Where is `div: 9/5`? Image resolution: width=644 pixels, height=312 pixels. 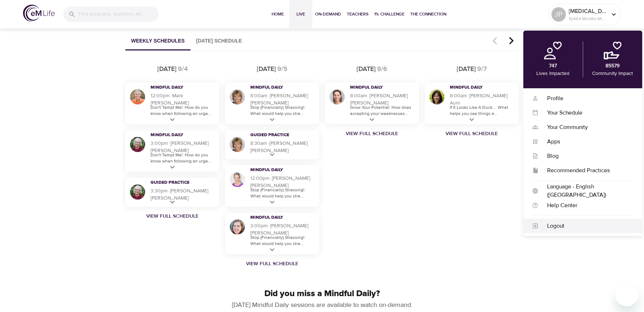 div: 9/5 is located at coordinates (283, 69).